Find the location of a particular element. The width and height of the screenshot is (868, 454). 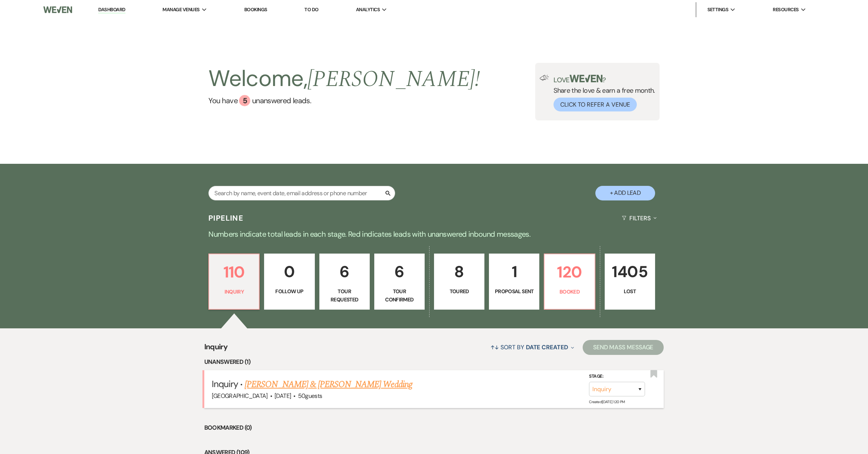

span: Resources is located at coordinates (786, 10).